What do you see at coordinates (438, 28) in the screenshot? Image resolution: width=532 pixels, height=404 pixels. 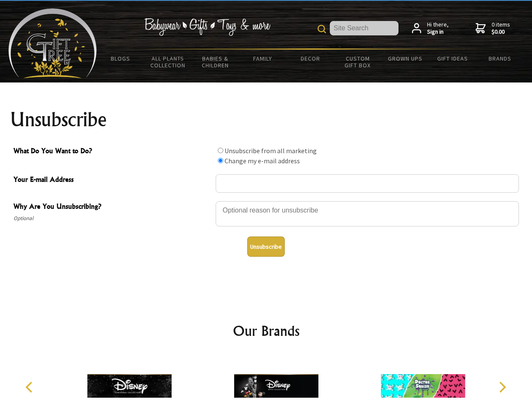 I see `span: Hi there,` at bounding box center [438, 28].